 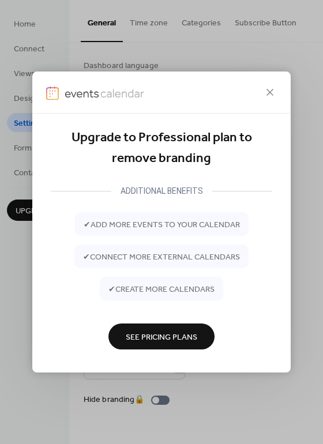 What do you see at coordinates (162, 289) in the screenshot?
I see `span: ✔ create more calendars` at bounding box center [162, 289].